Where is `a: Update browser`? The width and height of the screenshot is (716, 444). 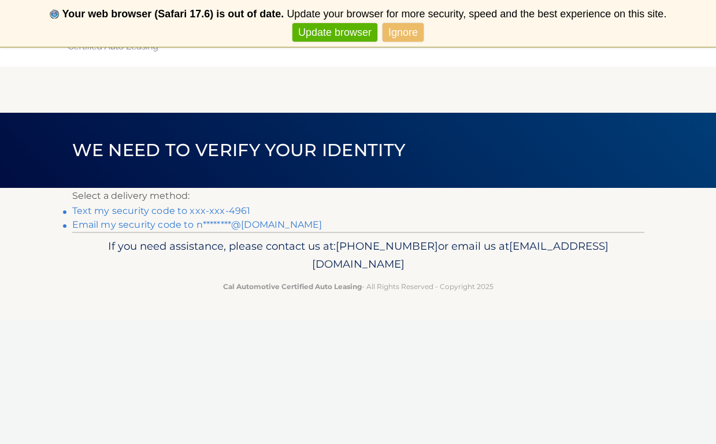 a: Update browser is located at coordinates (335, 32).